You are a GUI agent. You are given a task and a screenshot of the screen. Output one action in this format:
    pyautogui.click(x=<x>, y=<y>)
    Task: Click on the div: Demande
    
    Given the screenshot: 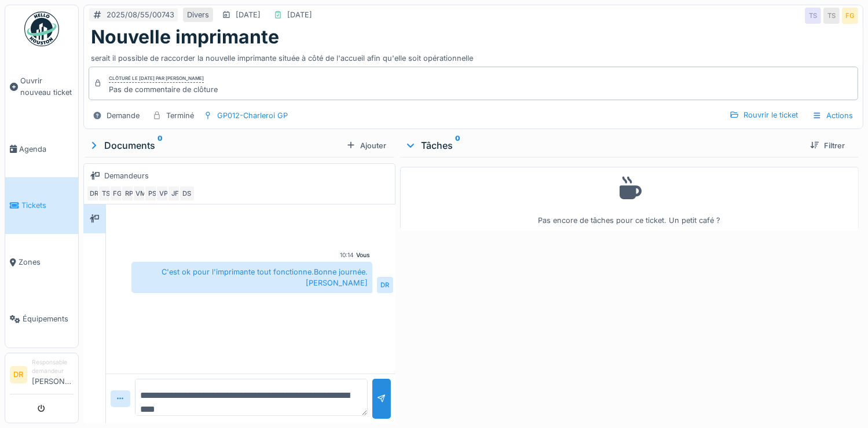 What is the action you would take?
    pyautogui.click(x=123, y=115)
    